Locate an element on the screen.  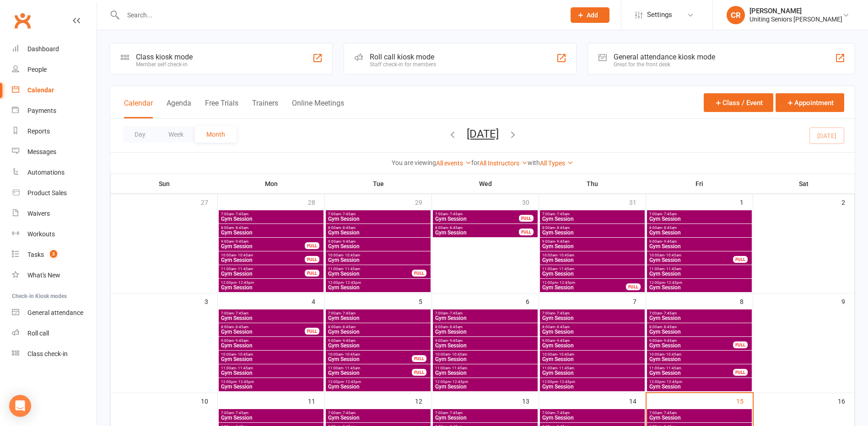
div: General attendance is located at coordinates (55, 313).